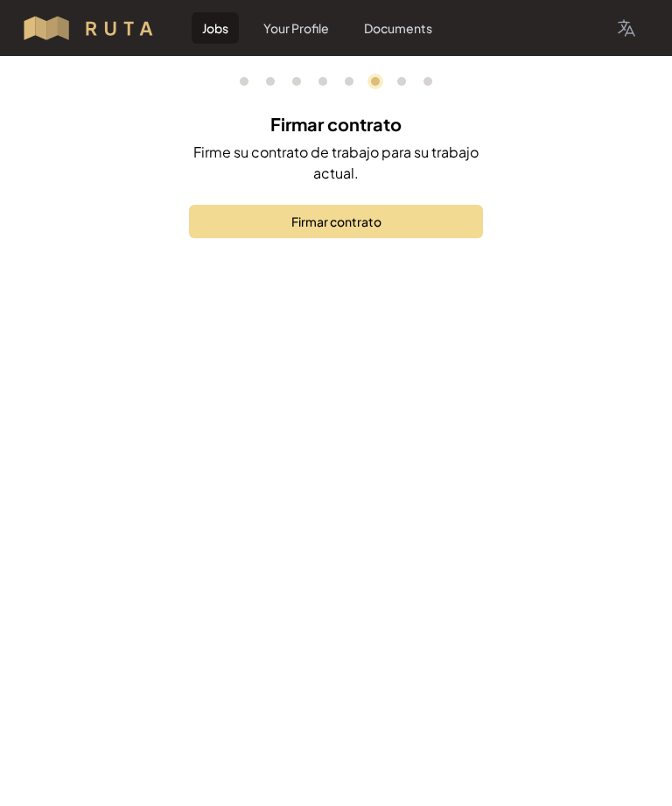 The width and height of the screenshot is (672, 806). Describe the element at coordinates (95, 28) in the screenshot. I see `img: Your Company` at that location.